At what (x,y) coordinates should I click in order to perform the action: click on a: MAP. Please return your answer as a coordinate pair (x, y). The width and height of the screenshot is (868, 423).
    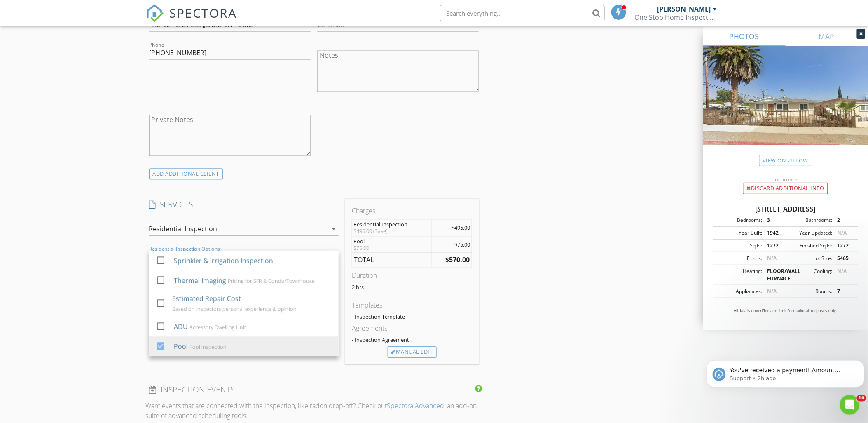
    Looking at the image, I should click on (827, 36).